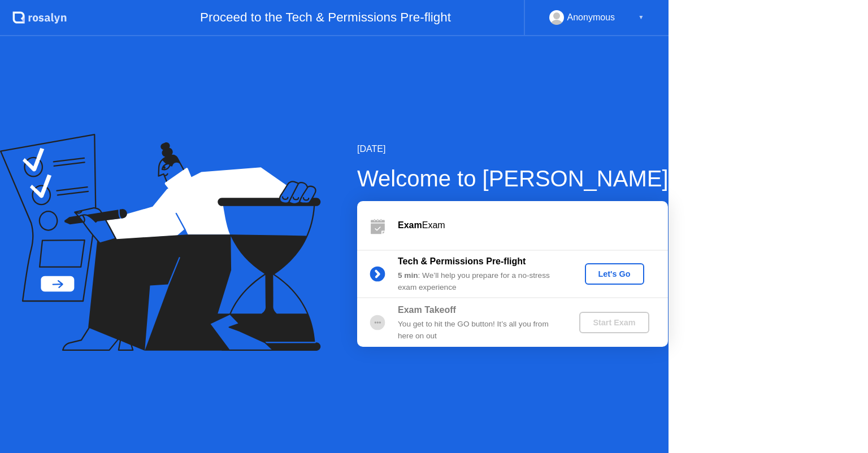 The width and height of the screenshot is (868, 453). Describe the element at coordinates (409, 225) in the screenshot. I see `b: Exam` at that location.